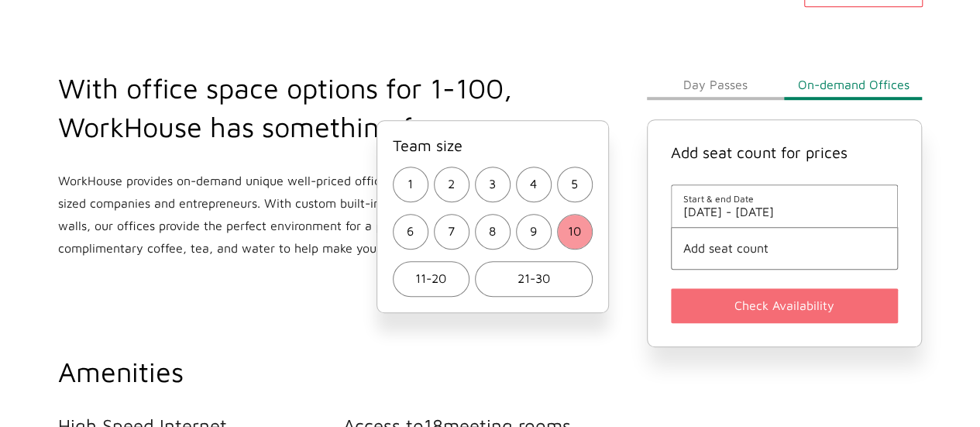 This screenshot has height=427, width=980. I want to click on p: WorkHouse provides on-demand unique well-priced office spaces for small and medium-sized companie..., so click(318, 215).